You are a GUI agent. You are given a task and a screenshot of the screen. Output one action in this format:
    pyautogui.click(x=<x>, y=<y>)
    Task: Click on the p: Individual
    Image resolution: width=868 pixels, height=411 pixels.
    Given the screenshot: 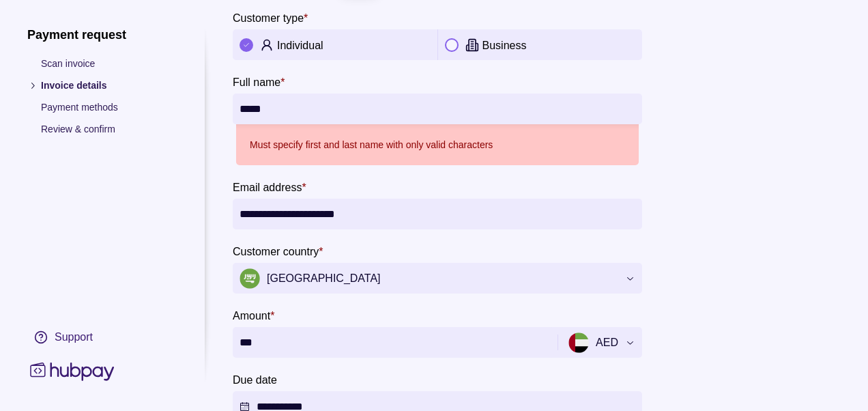 What is the action you would take?
    pyautogui.click(x=300, y=45)
    